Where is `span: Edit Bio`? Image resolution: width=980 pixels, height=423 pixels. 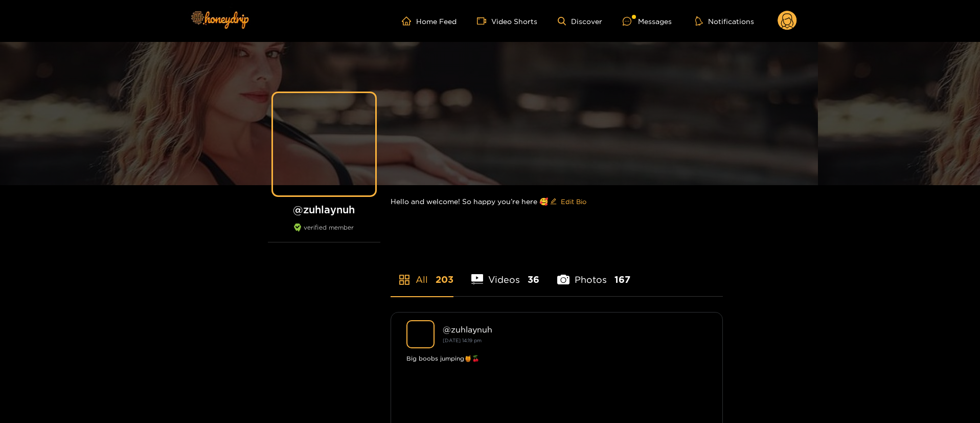 span: Edit Bio is located at coordinates (574, 201).